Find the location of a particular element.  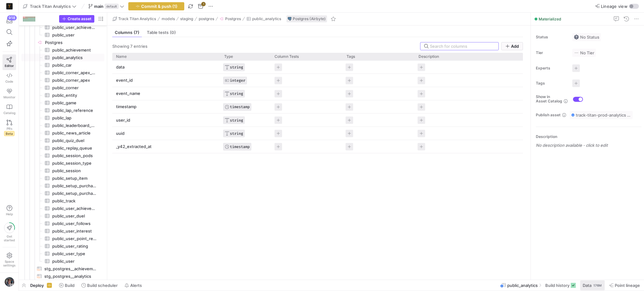

a: stg_postgres__analytics​​​​​​​​​​ is located at coordinates (63, 276).